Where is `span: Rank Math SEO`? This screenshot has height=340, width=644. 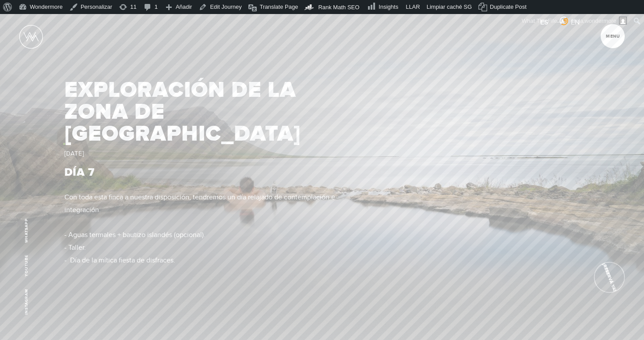 span: Rank Math SEO is located at coordinates (338, 7).